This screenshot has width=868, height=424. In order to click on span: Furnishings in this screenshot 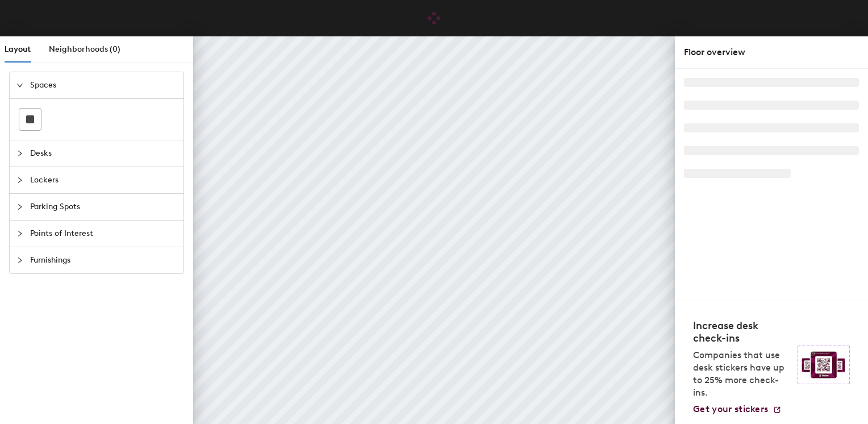, I will do `click(104, 261)`.